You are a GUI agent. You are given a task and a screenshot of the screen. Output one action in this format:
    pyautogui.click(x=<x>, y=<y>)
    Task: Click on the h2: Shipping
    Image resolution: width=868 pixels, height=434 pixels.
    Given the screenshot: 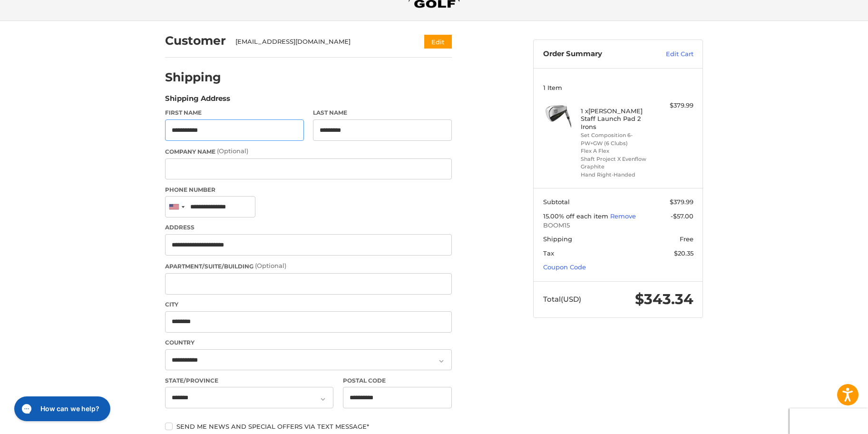 What is the action you would take?
    pyautogui.click(x=193, y=77)
    